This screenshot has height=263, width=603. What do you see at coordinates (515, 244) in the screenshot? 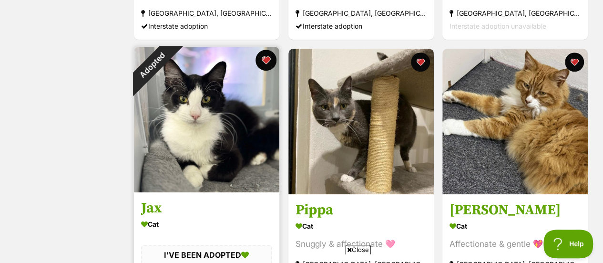
I see `div: Affectionate & gentle 💖` at bounding box center [515, 244].